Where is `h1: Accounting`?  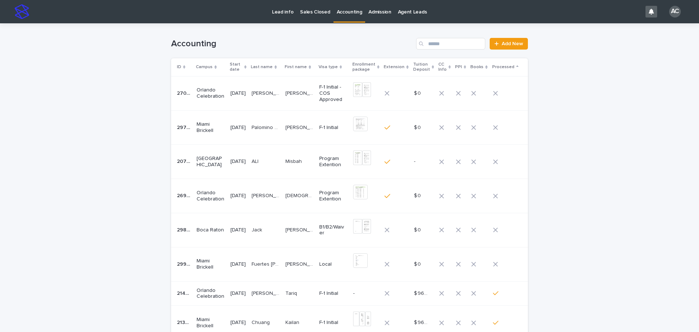 h1: Accounting is located at coordinates (292, 44).